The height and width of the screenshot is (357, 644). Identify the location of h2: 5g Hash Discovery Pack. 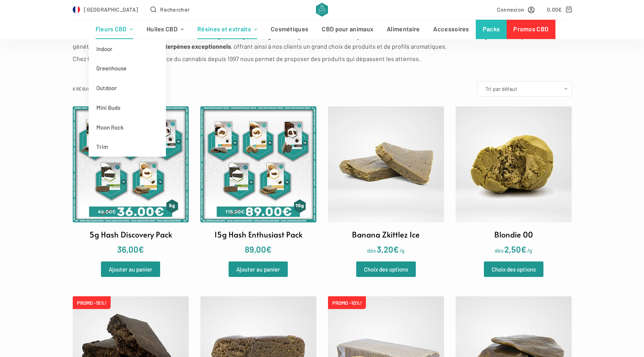
(131, 234).